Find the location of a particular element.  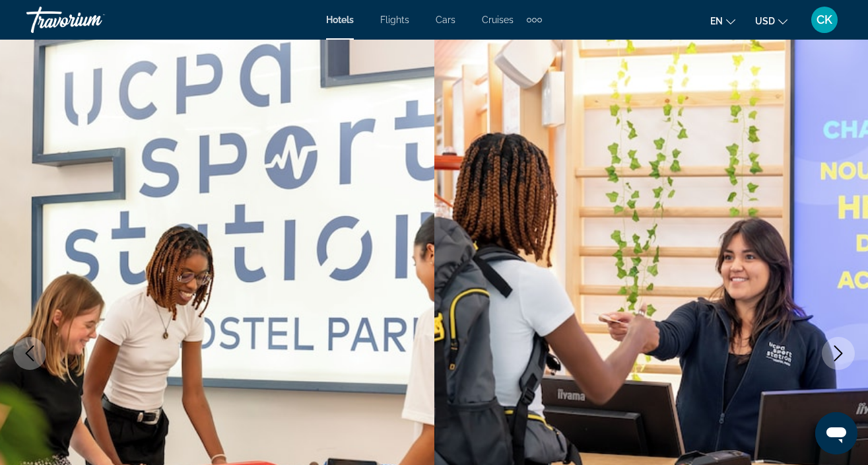

a: Cruises is located at coordinates (497, 20).